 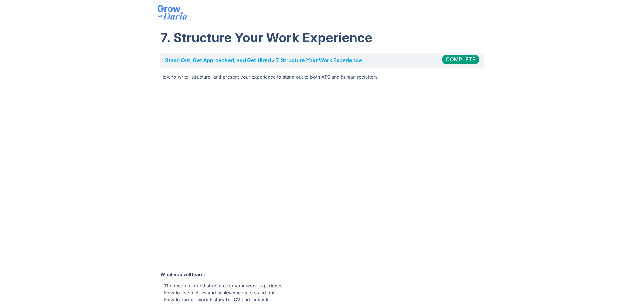 I want to click on p: How to write, structure, and present your experience to stand out to both ATS and human recruiters., so click(x=322, y=76).